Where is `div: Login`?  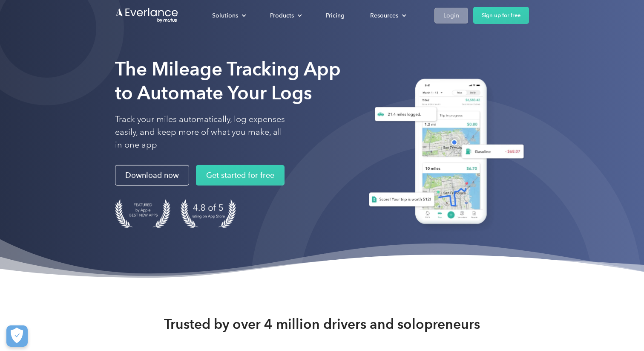
div: Login is located at coordinates (451, 15).